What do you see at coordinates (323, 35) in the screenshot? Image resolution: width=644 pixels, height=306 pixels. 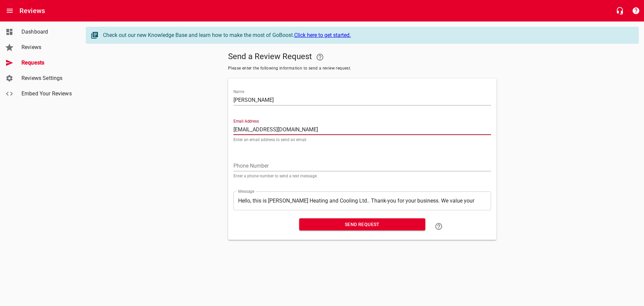 I see `a: Click here to get started.` at bounding box center [323, 35].